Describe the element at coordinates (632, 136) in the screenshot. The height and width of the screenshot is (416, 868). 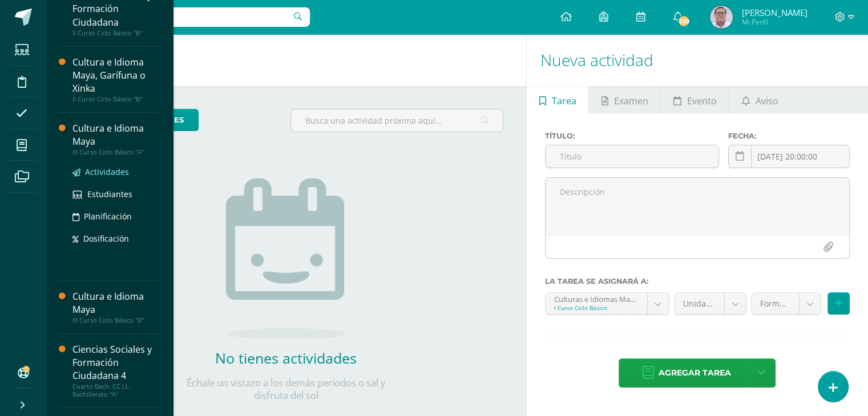
I see `label: Título:` at that location.